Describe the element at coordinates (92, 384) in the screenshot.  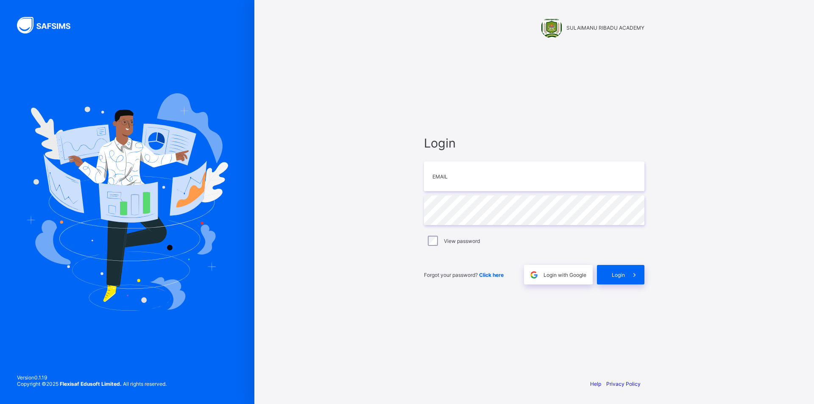
I see `span: Copyright © 2025 All rights reserved.` at that location.